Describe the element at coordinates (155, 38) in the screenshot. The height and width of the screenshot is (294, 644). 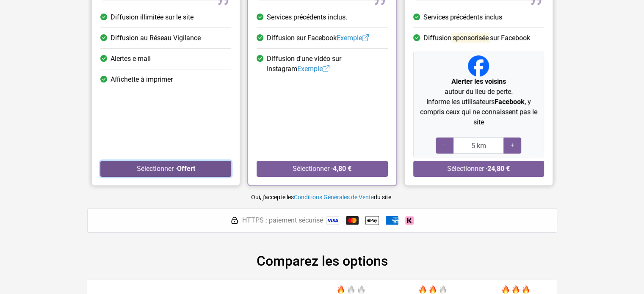
I see `span: Diffusion au Réseau Vigilance` at that location.